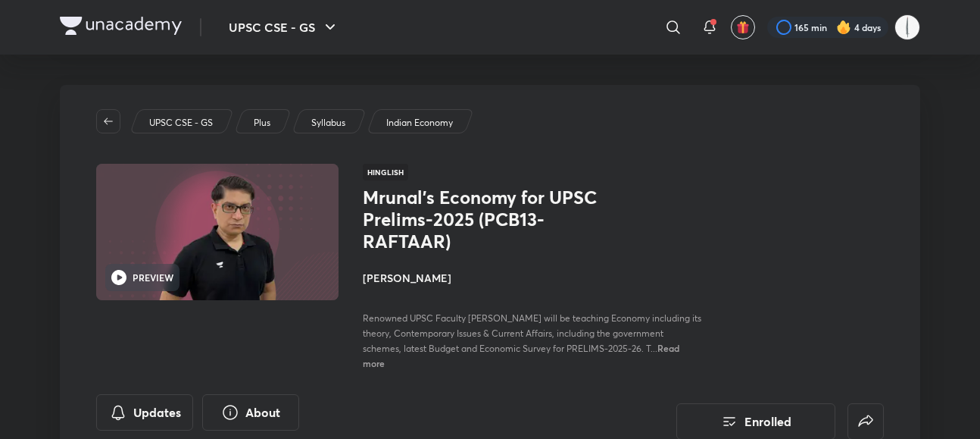  I want to click on a: UPSC CSE - GS, so click(181, 123).